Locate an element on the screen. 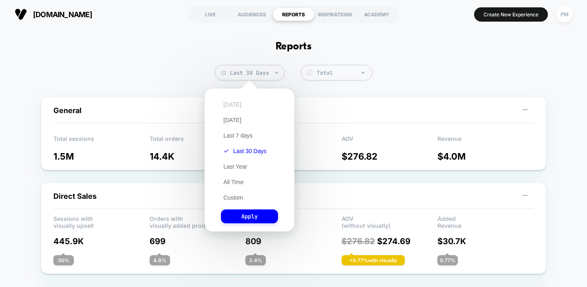  p: 1.5M is located at coordinates (101, 156).